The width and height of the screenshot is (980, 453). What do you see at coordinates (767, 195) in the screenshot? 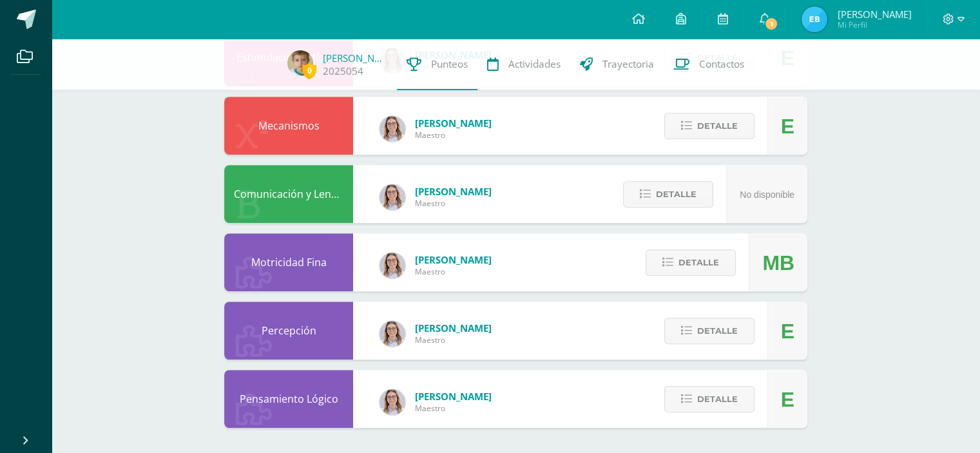
I see `span: No disponible` at bounding box center [767, 195].